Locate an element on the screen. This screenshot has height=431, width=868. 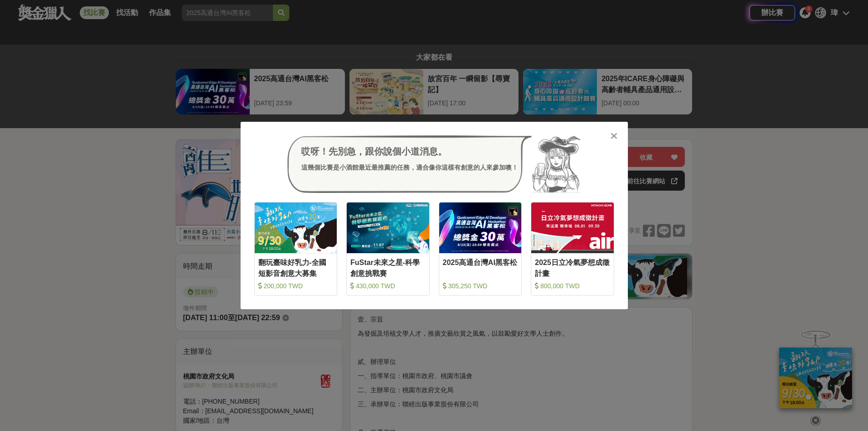
a: Cover Image翻玩臺味好乳力-全國短影音創意大募集 200,000 TWD is located at coordinates (296, 249).